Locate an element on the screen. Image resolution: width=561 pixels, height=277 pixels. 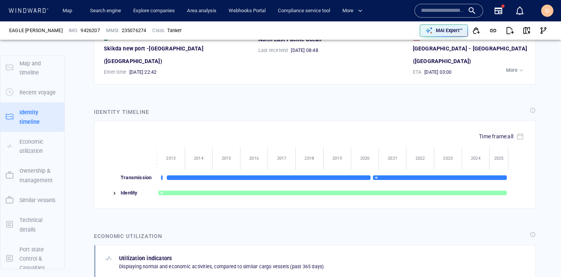
div: 2021 is located at coordinates (393, 158).